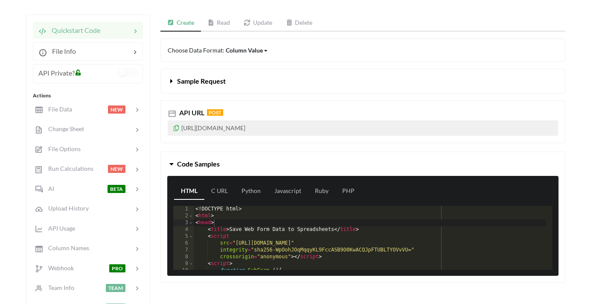 The width and height of the screenshot is (608, 304). Describe the element at coordinates (183, 229) in the screenshot. I see `div: 4` at that location.